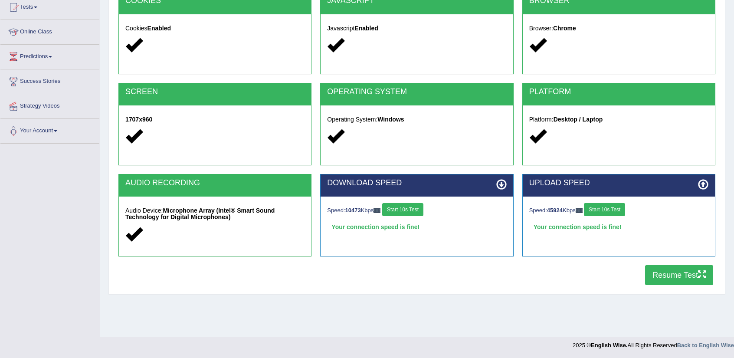 This screenshot has width=734, height=358. Describe the element at coordinates (564, 28) in the screenshot. I see `strong: Chrome` at that location.